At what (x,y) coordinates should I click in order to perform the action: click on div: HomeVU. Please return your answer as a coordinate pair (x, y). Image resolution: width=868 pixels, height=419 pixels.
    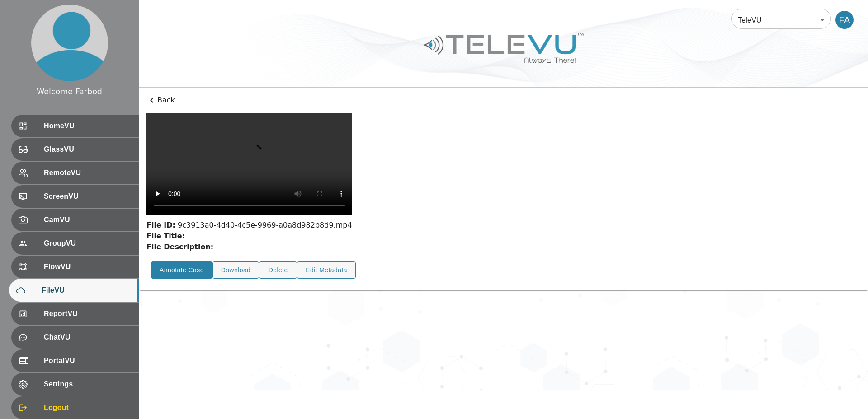
    Looking at the image, I should click on (75, 126).